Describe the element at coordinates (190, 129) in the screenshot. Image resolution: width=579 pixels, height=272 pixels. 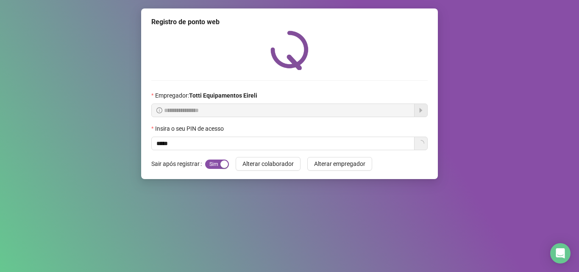
I see `label: Insira o seu PIN de acesso` at that location.